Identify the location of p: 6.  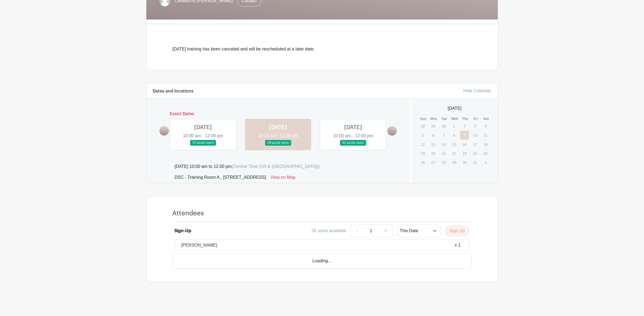
(433, 135).